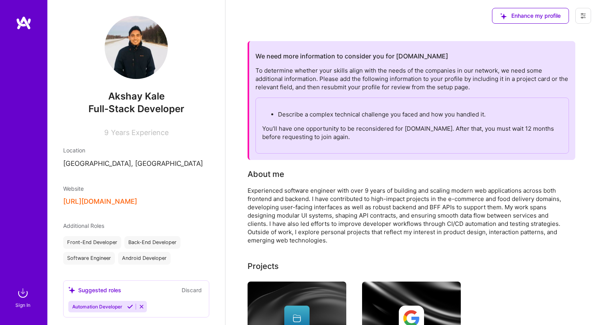 The height and width of the screenshot is (325, 597). What do you see at coordinates (263, 266) in the screenshot?
I see `div: Projects` at bounding box center [263, 266].